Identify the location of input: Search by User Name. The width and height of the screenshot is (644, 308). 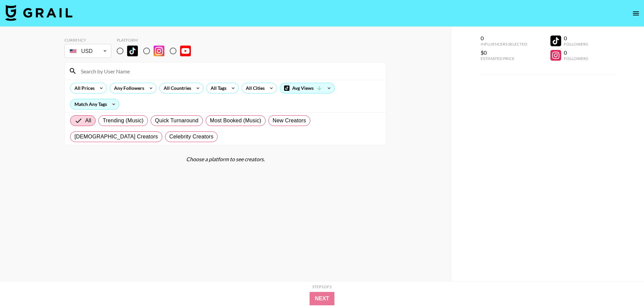
(229, 71).